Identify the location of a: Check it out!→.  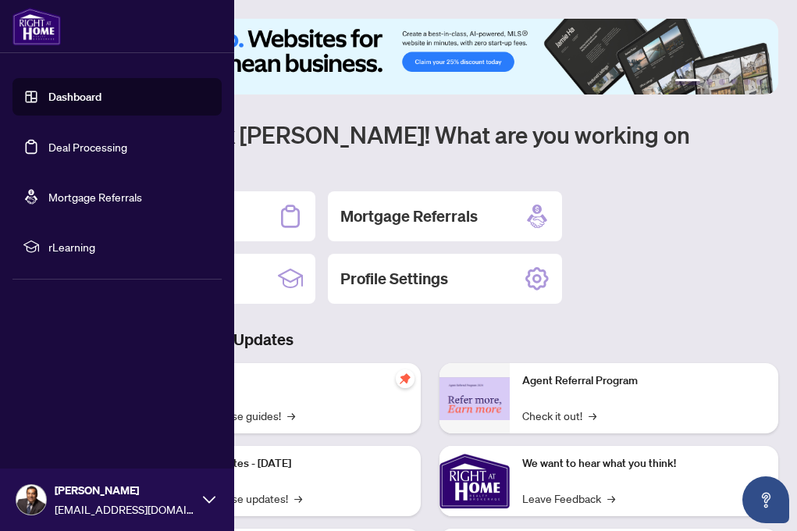
(559, 415).